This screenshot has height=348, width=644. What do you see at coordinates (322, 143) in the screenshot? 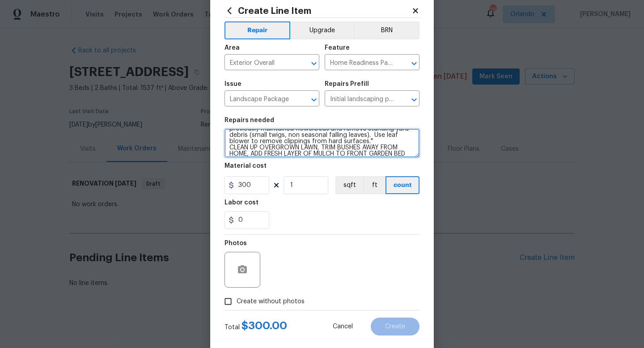
I see `textarea: Mowing of grass up to 6" in height. Mow, edge along driveways & sidewalks, trim along standing st...` at bounding box center [322, 143].